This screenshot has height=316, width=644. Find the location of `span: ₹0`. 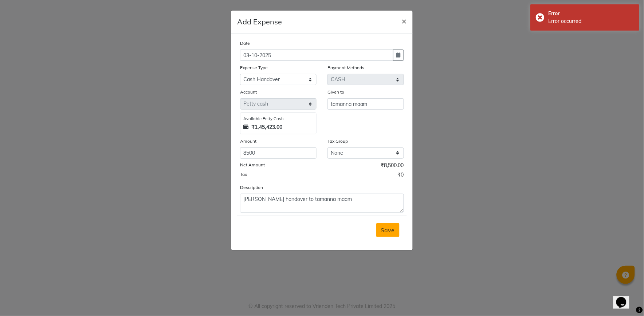

span: ₹0 is located at coordinates (401, 176).